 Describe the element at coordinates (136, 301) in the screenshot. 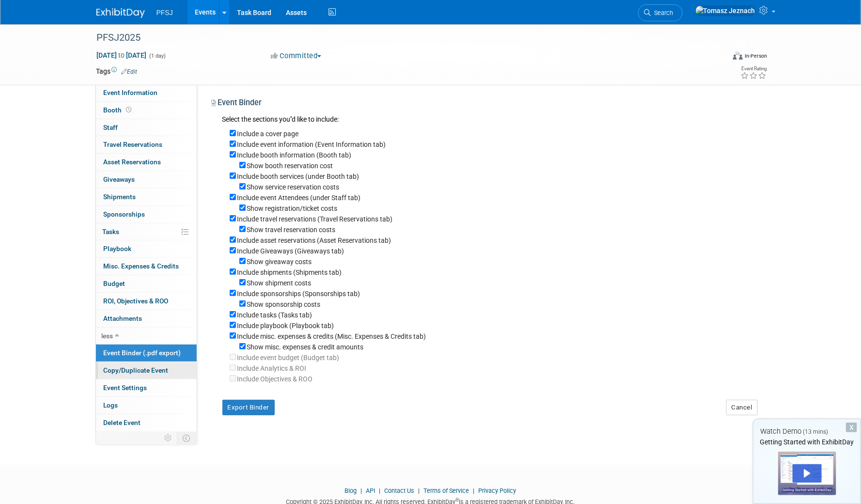

I see `span: ROI, Objectives & ROO` at that location.